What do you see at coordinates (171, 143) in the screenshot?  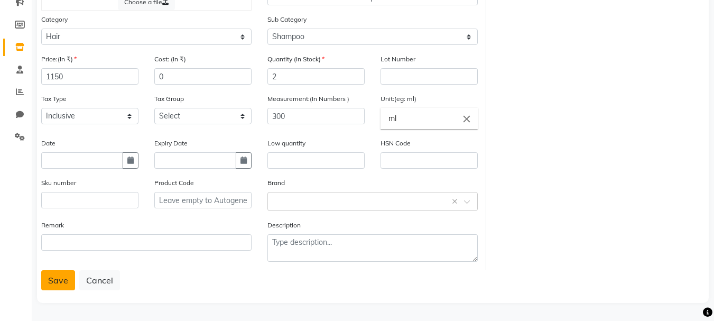 I see `label: Expiry Date` at bounding box center [171, 143].